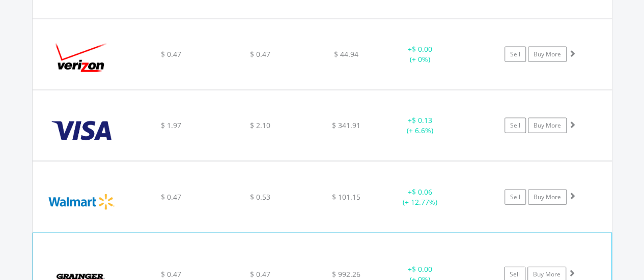  Describe the element at coordinates (420, 54) in the screenshot. I see `div: + (+ 0%)` at that location.